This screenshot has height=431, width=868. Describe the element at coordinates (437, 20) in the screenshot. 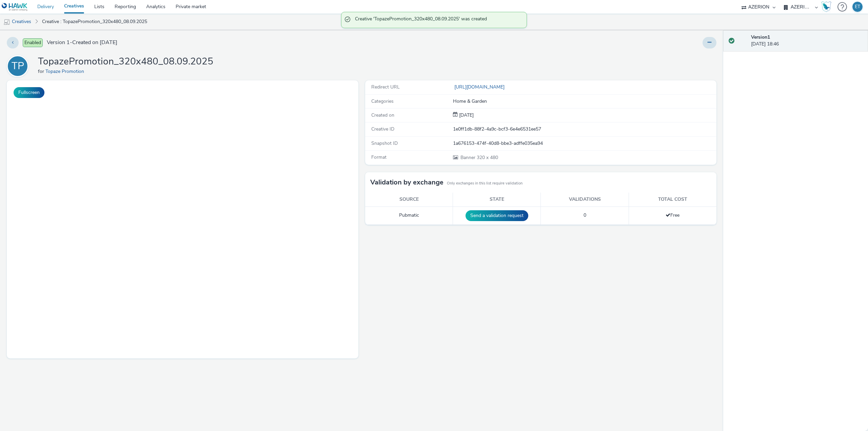

I see `span: Creative 'TopazePromotion_320x480_08.09.2025' was created` at that location.